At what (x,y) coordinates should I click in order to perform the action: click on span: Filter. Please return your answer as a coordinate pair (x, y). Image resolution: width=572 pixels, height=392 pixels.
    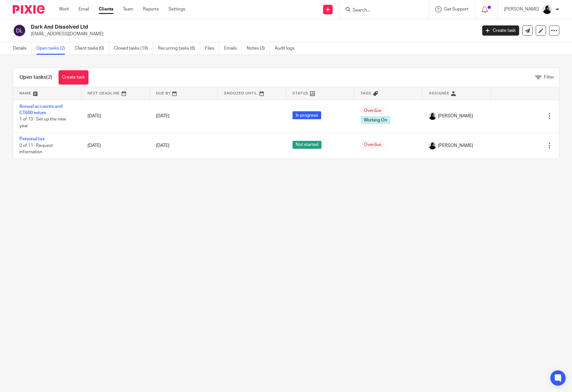
    Looking at the image, I should click on (549, 77).